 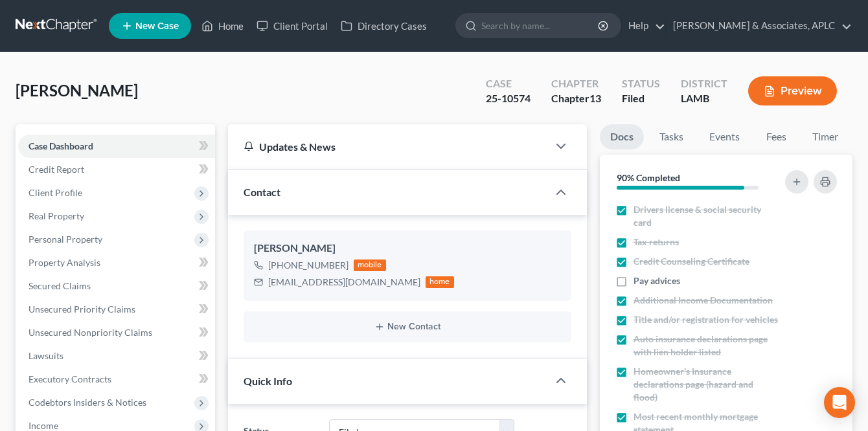 I want to click on div: Updates & News, so click(x=388, y=147).